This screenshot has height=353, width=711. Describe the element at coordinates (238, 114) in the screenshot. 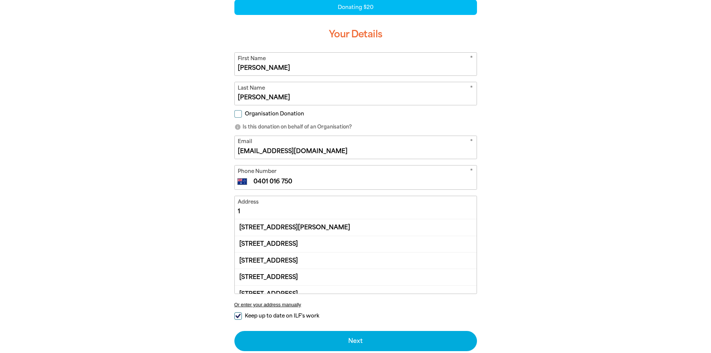

I see `input: Organisation Donation` at that location.